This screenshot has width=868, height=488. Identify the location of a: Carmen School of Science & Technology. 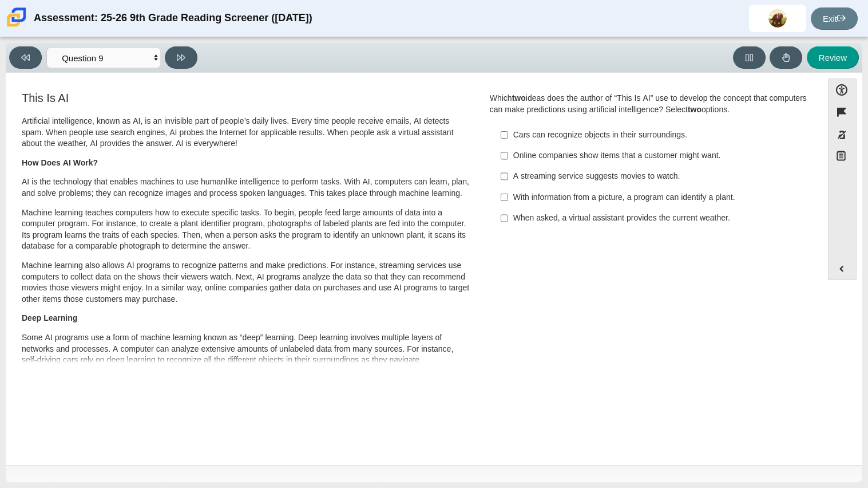
(17, 26).